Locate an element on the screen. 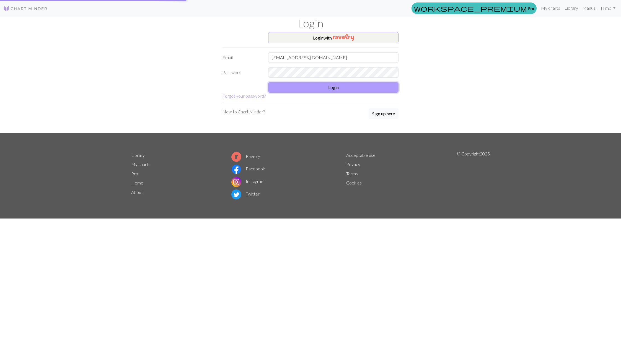 This screenshot has width=621, height=364. a: Forgot your password? is located at coordinates (244, 96).